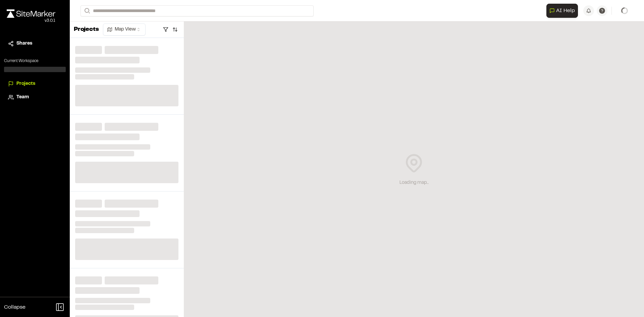 The image size is (644, 317). What do you see at coordinates (35, 43) in the screenshot?
I see `a: Shares` at bounding box center [35, 43].